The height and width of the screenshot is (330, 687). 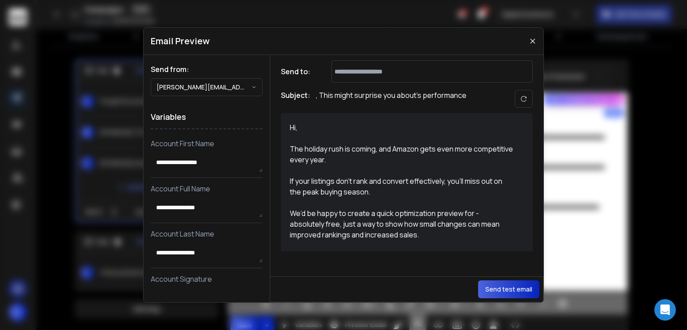 I want to click on p: Account Last Name, so click(x=206, y=234).